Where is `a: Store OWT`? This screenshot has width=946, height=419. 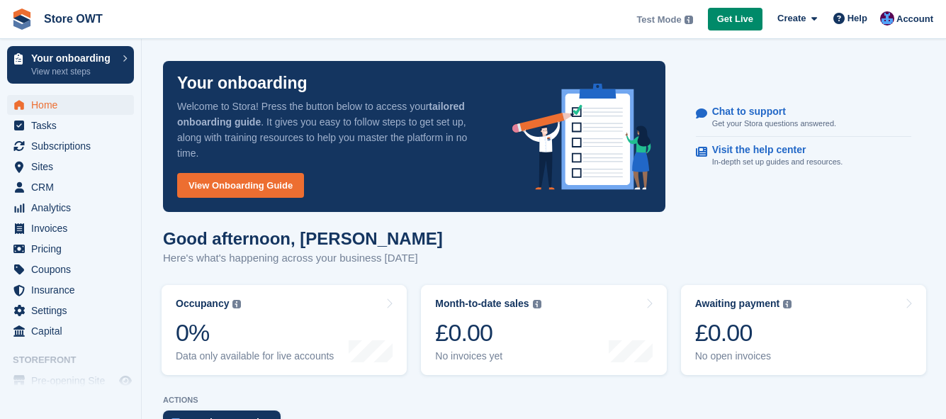 a: Store OWT is located at coordinates (73, 18).